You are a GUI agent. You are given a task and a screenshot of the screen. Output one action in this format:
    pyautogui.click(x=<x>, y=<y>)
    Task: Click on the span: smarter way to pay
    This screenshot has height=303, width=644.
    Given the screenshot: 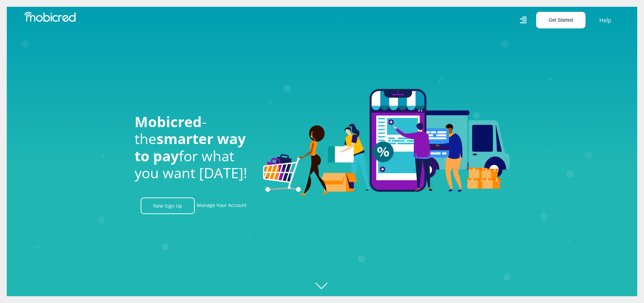 What is the action you would take?
    pyautogui.click(x=190, y=147)
    